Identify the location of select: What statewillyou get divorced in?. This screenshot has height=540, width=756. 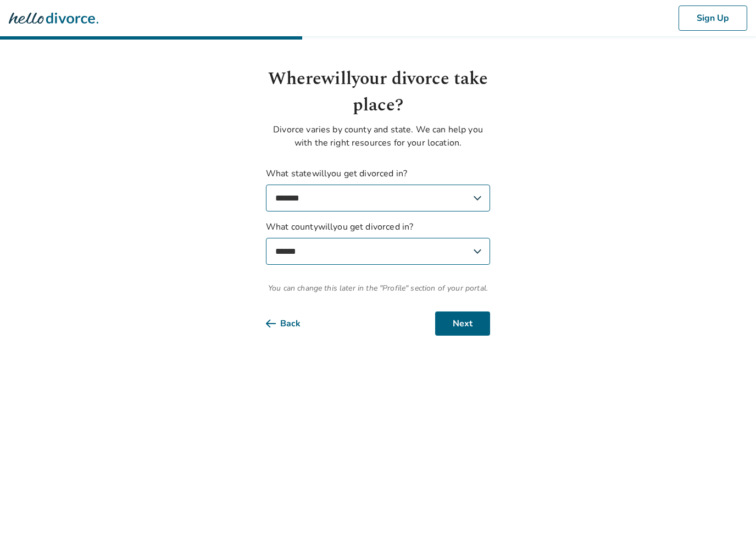
(378, 198).